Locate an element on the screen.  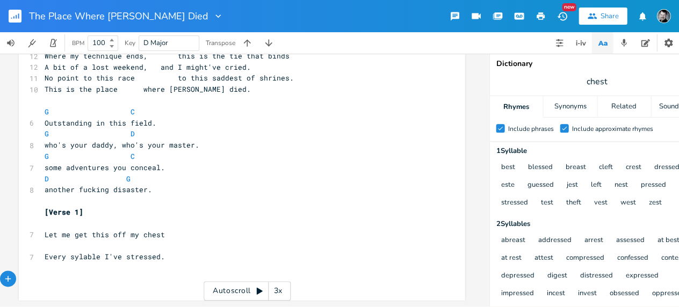
button: breast is located at coordinates (576, 168).